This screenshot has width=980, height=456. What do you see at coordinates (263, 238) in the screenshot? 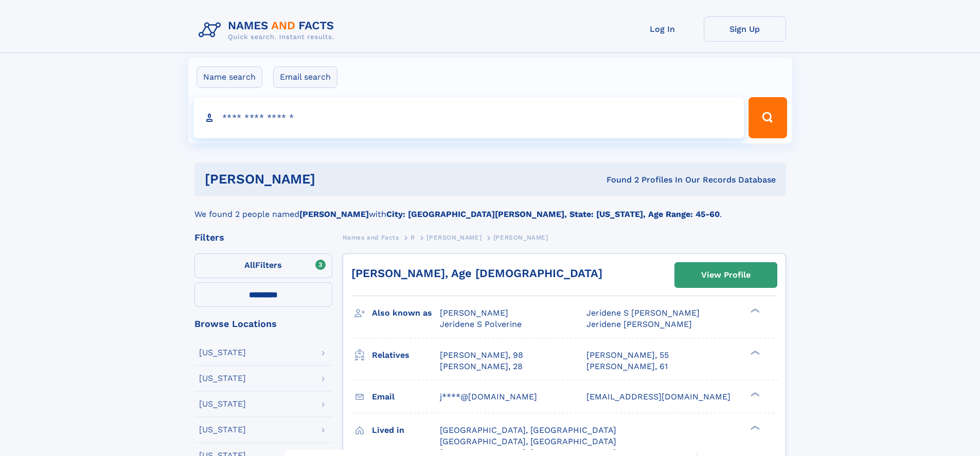
I see `div: Filters` at bounding box center [263, 238].